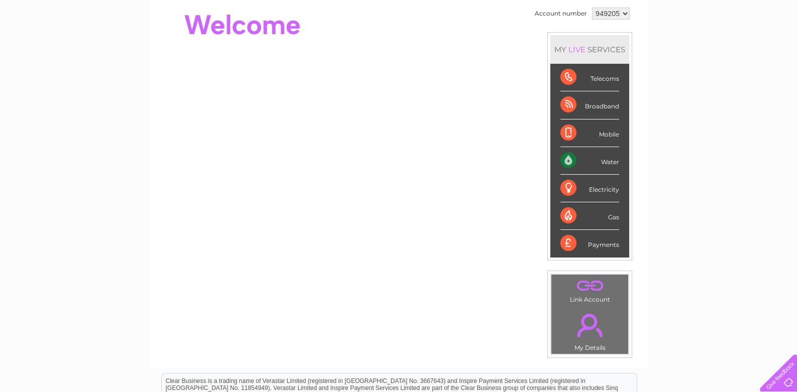 The width and height of the screenshot is (797, 392). What do you see at coordinates (561, 14) in the screenshot?
I see `td: Account number` at bounding box center [561, 14].